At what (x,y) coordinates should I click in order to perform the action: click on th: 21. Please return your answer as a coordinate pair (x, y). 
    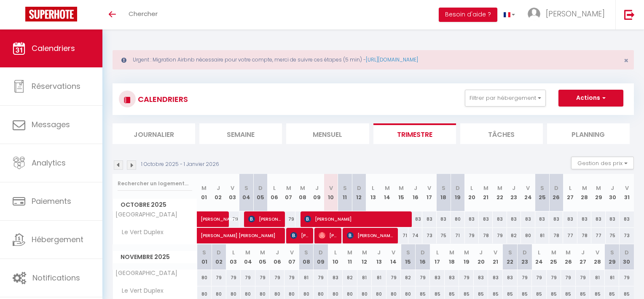
    Looking at the image, I should click on (495, 257).